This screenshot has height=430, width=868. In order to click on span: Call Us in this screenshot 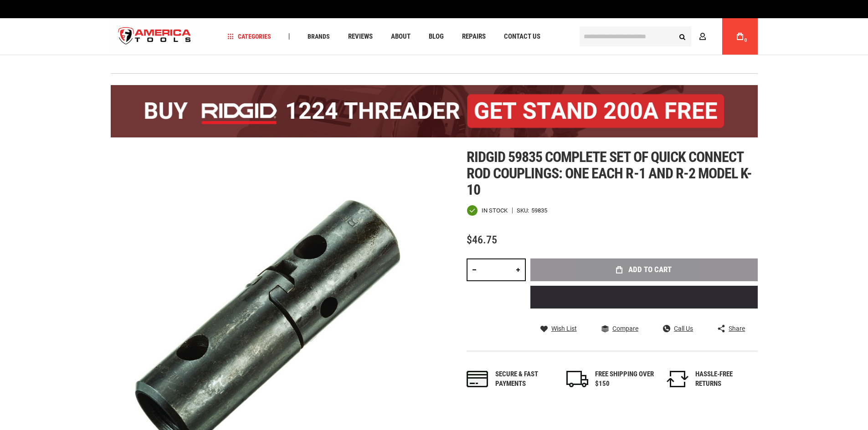, I will do `click(684, 328)`.